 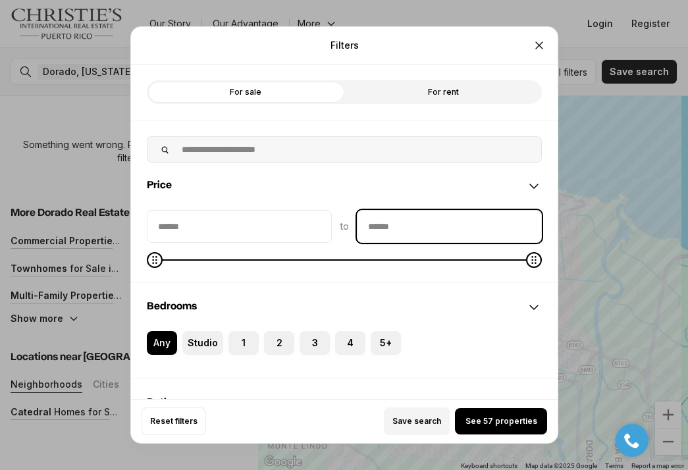 What do you see at coordinates (155, 260) in the screenshot?
I see `span: Minimum` at bounding box center [155, 260].